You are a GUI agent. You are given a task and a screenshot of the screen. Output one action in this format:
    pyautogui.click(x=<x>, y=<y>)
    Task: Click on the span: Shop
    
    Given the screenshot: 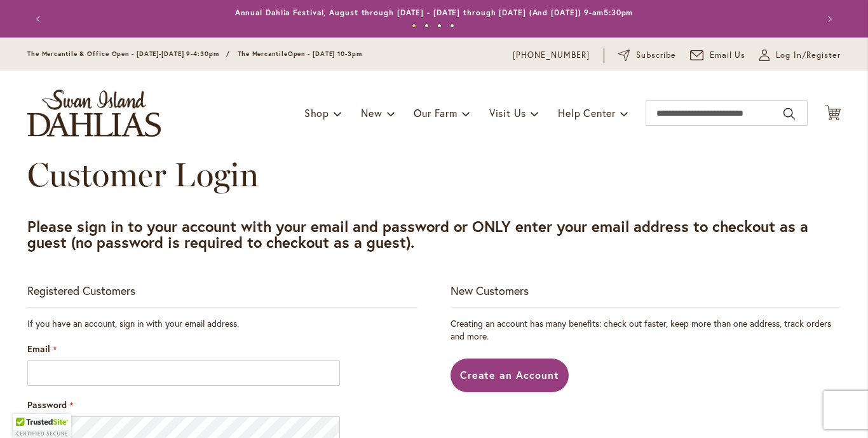 What is the action you would take?
    pyautogui.click(x=317, y=112)
    